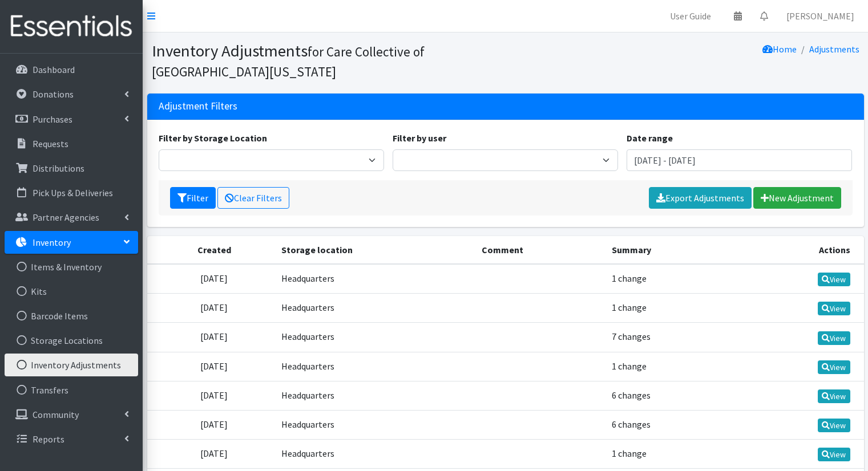  What do you see at coordinates (71, 243) in the screenshot?
I see `a: Inventory` at bounding box center [71, 243].